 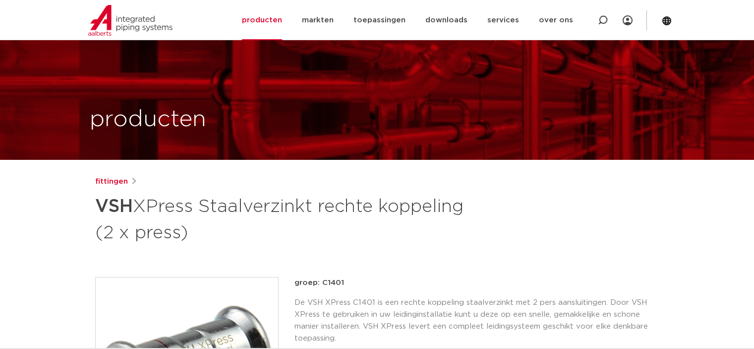 I want to click on strong: VSH, so click(x=114, y=206).